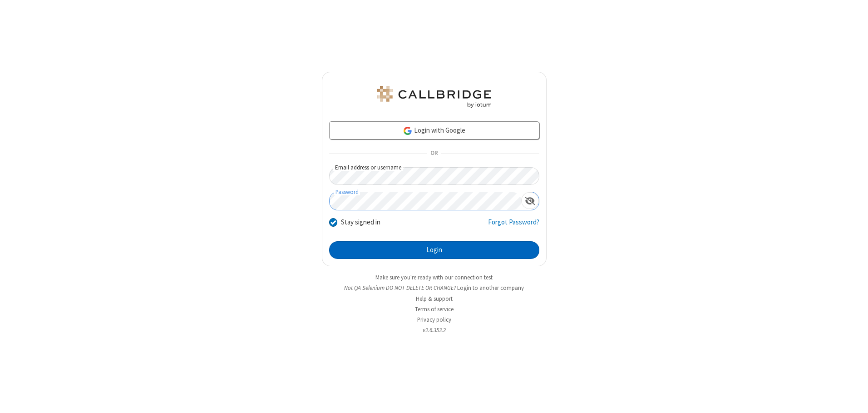  Describe the element at coordinates (434, 277) in the screenshot. I see `a: Make sure you're ready with our connection test` at that location.